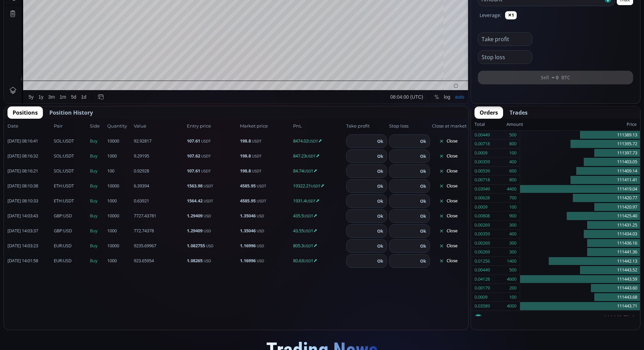  Describe the element at coordinates (580, 234) in the screenshot. I see `div: 111434.03` at that location.